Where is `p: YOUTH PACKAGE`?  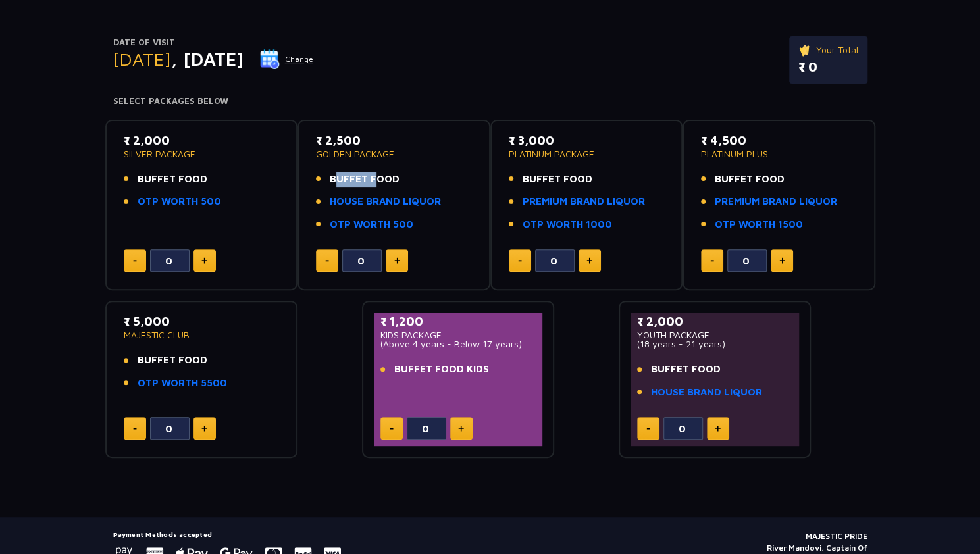
p: YOUTH PACKAGE is located at coordinates (714, 335).